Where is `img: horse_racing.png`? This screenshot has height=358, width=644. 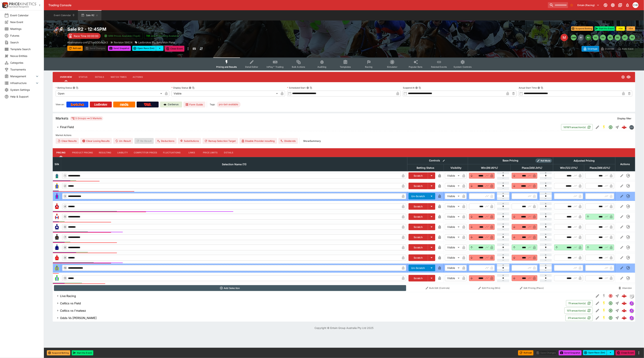
img: horse_racing.png is located at coordinates (58, 32).